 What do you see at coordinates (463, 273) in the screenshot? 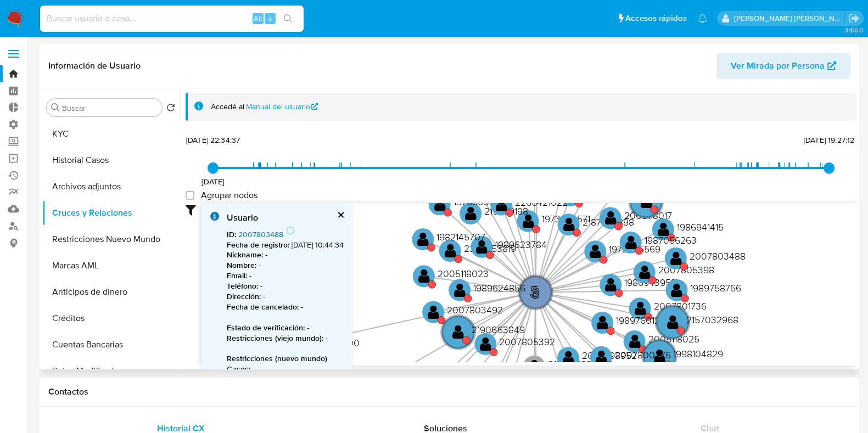
I see `text: 2005118023` at bounding box center [463, 273].